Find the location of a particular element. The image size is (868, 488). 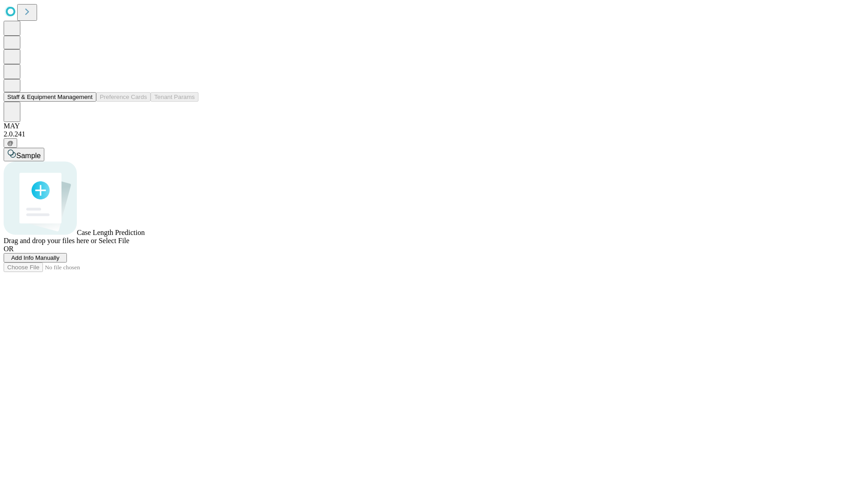

div: 2.0.241 is located at coordinates (434, 134).